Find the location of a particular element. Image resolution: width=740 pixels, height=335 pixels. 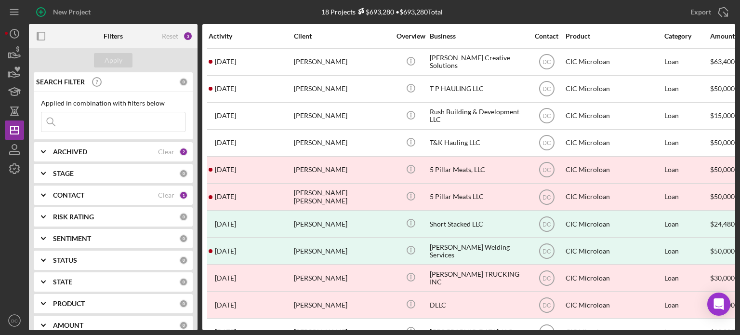

button: DC is located at coordinates (14, 320).